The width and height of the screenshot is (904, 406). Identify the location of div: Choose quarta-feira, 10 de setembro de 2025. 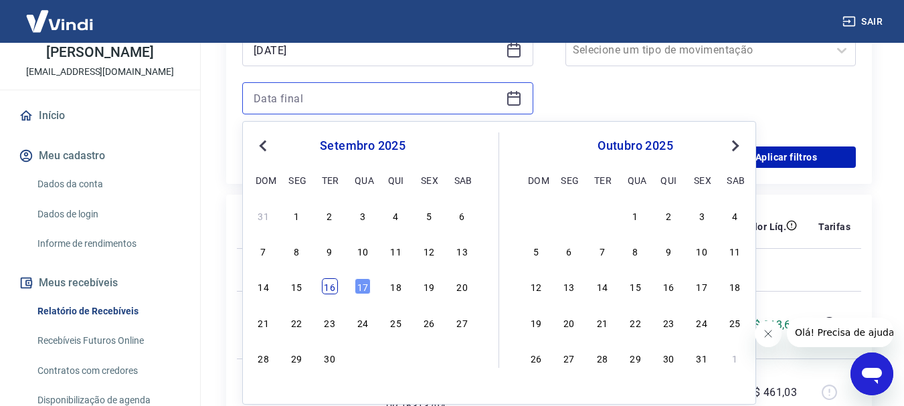
(363, 251).